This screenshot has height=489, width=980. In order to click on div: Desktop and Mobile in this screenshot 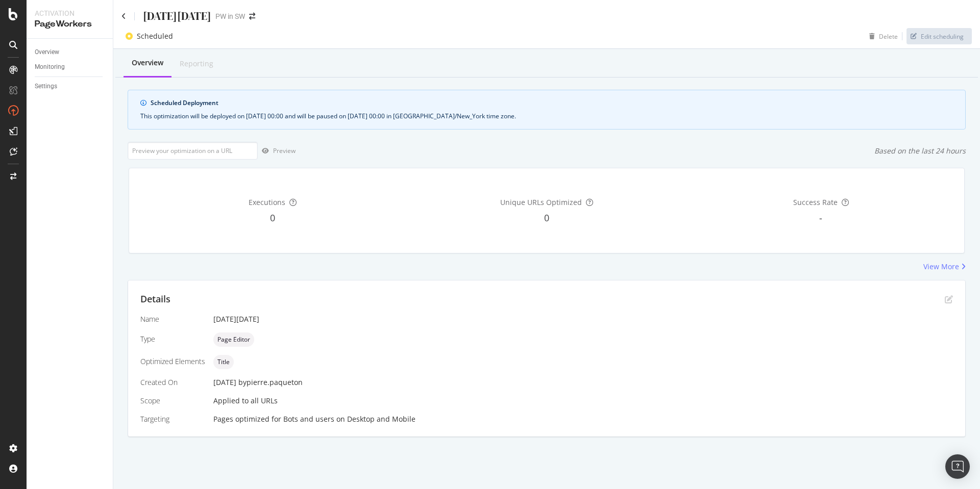, I will do `click(381, 419)`.